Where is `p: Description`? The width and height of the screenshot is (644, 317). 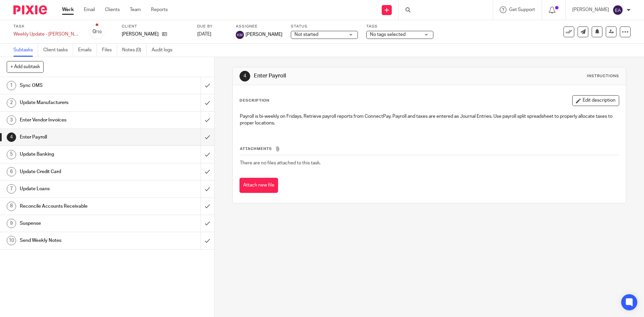
p: Description is located at coordinates (254, 101).